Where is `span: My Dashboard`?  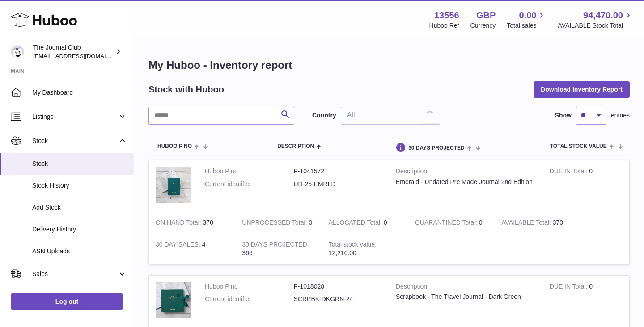 span: My Dashboard is located at coordinates (80, 93).